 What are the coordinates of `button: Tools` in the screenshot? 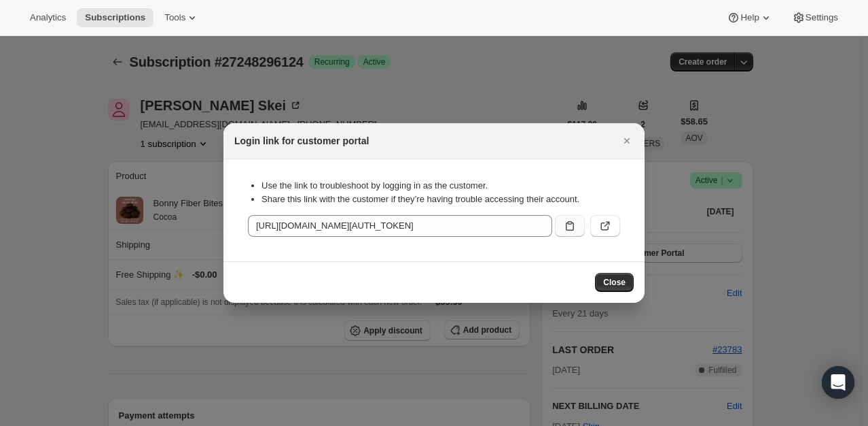 It's located at (181, 18).